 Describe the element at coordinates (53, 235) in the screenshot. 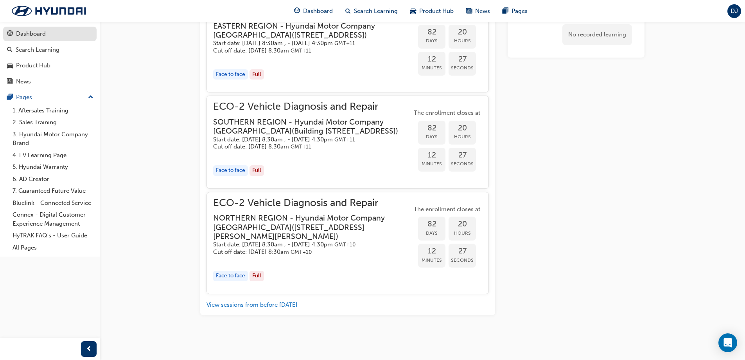

I see `a: HyTRAK FAQ's - User Guide` at that location.